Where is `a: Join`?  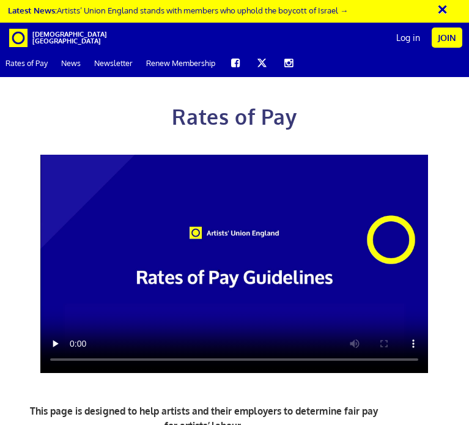
a: Join is located at coordinates (447, 37).